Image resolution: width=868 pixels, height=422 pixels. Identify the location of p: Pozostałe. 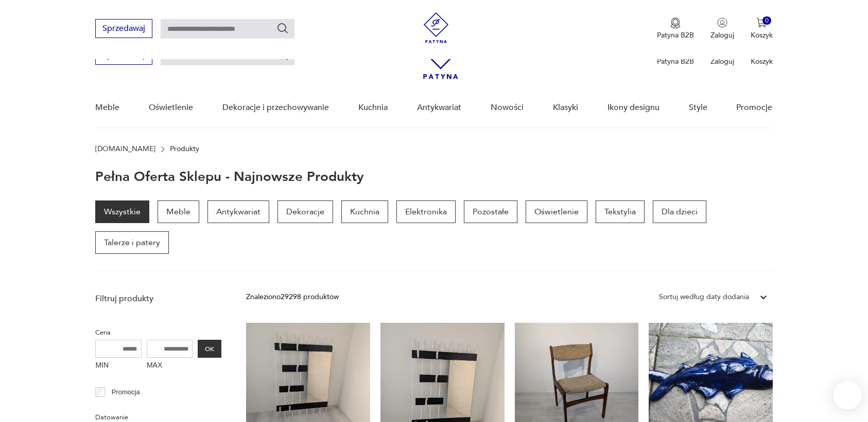
(491, 212).